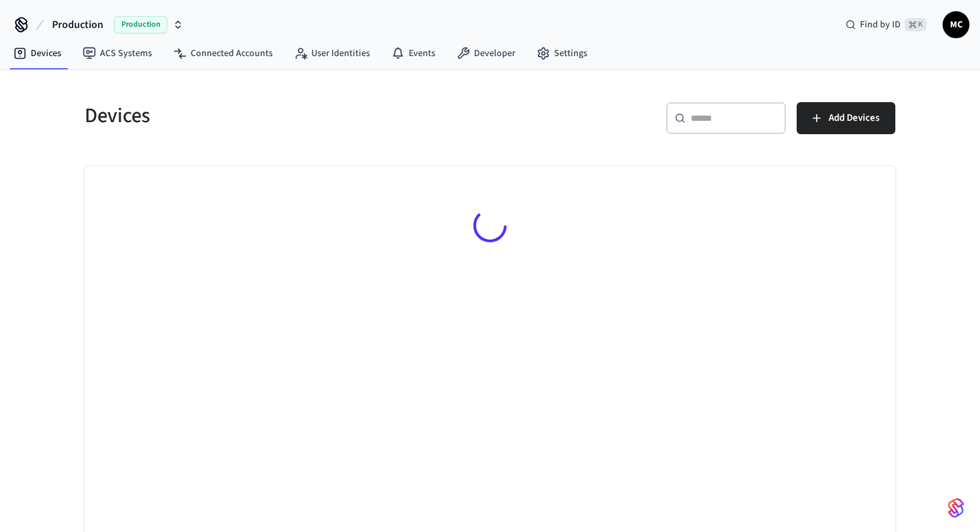  What do you see at coordinates (37, 53) in the screenshot?
I see `a: Devices` at bounding box center [37, 53].